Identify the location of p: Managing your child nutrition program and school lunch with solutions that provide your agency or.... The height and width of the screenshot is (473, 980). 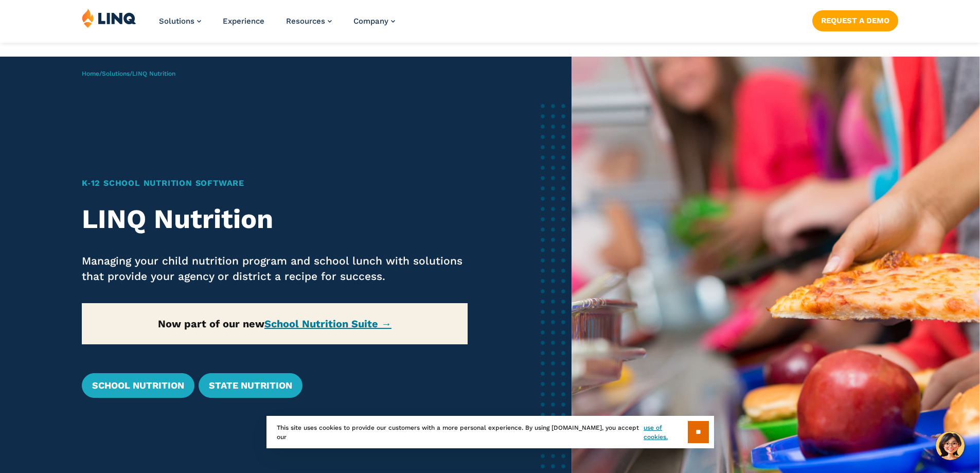
(275, 269).